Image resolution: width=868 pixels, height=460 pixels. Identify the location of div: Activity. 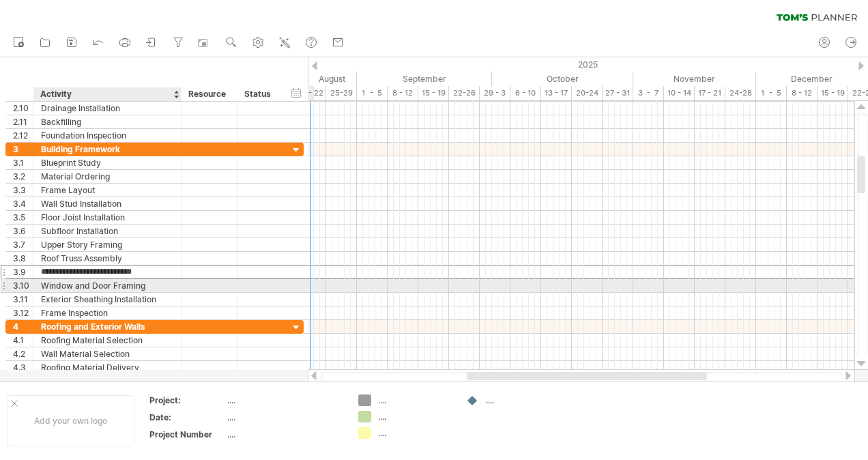
(107, 94).